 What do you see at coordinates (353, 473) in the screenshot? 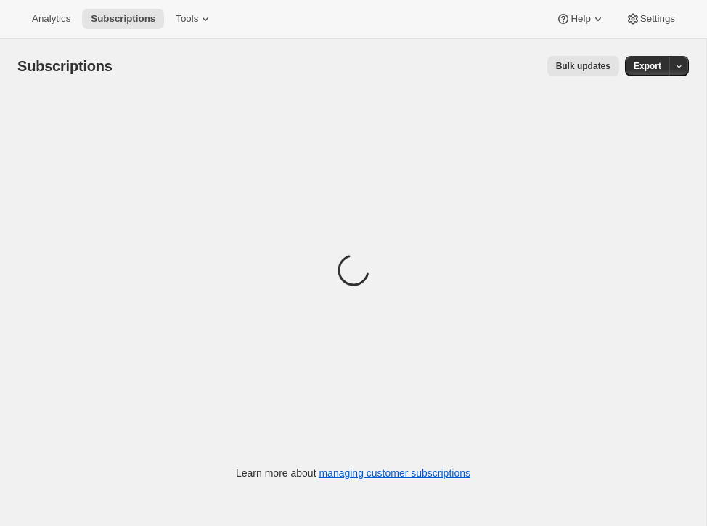
I see `p: Learn more about` at bounding box center [353, 473].